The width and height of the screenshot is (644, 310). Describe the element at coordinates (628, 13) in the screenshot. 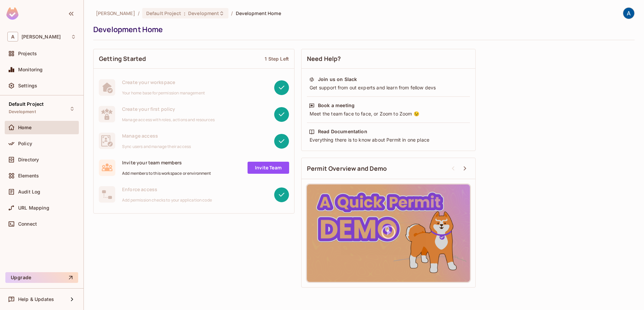

I see `img: Aman Sharma` at that location.